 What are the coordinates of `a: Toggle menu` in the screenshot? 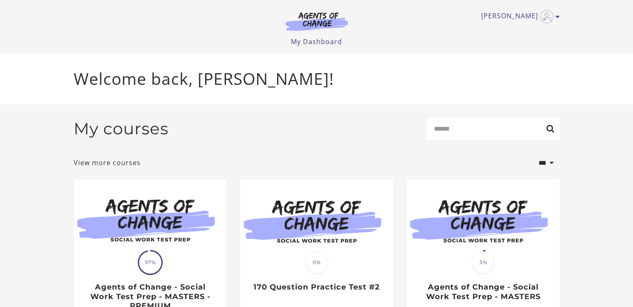 It's located at (518, 17).